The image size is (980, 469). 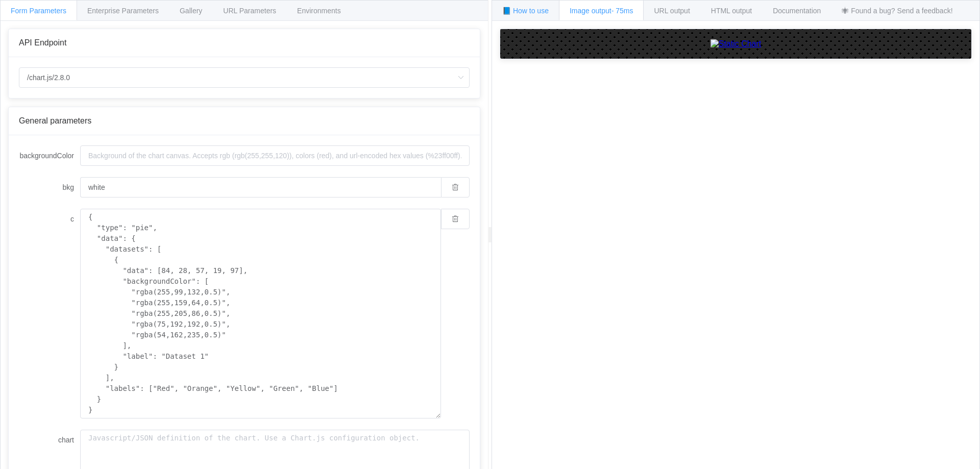 What do you see at coordinates (797, 11) in the screenshot?
I see `span: Documentation` at bounding box center [797, 11].